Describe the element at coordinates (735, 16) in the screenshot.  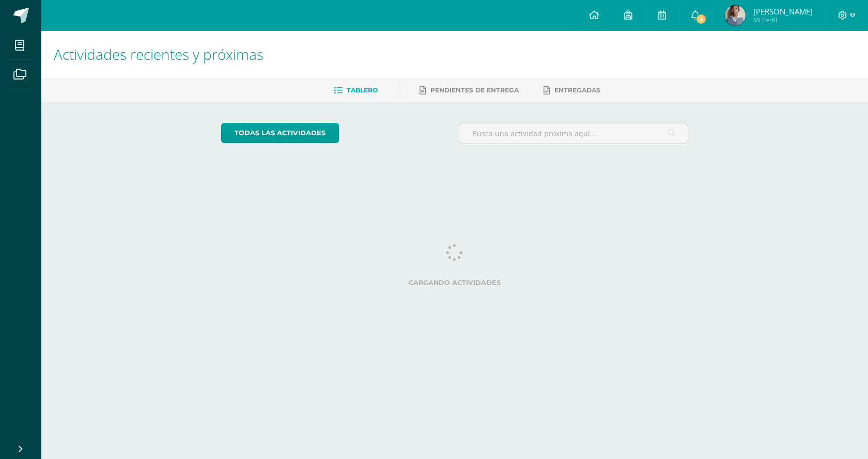
I see `img: 614b8fb0c64d89c392a1b84d7659b90d.png` at that location.